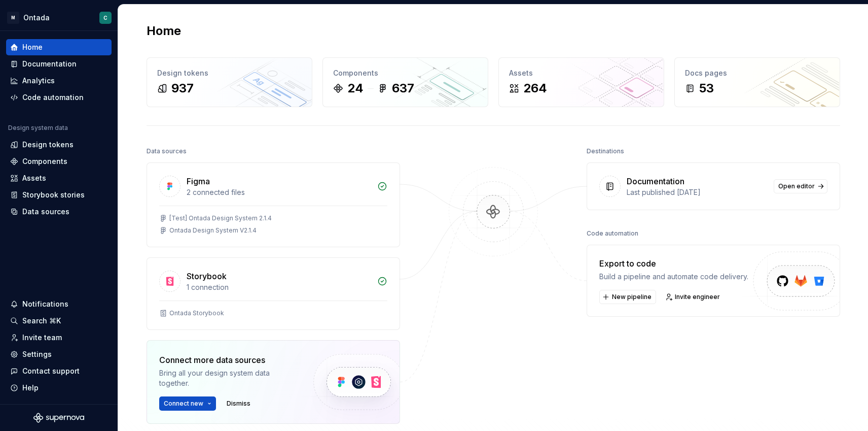  Describe the element at coordinates (37, 18) in the screenshot. I see `div: Ontada` at that location.